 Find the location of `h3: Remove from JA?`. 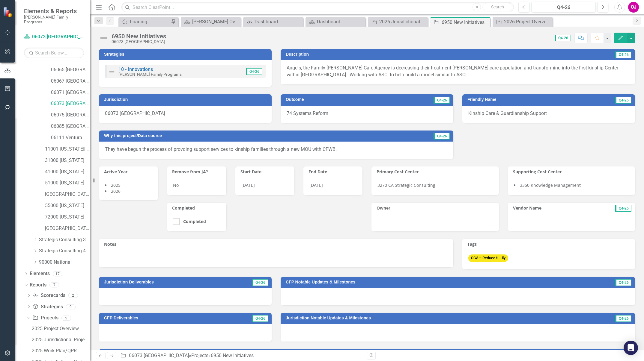

h3: Remove from JA? is located at coordinates (198, 172).